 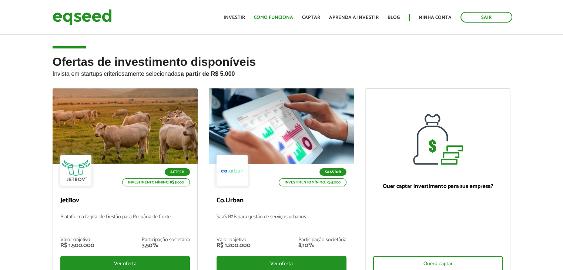 What do you see at coordinates (177, 172) in the screenshot?
I see `p: Agtech` at bounding box center [177, 172].